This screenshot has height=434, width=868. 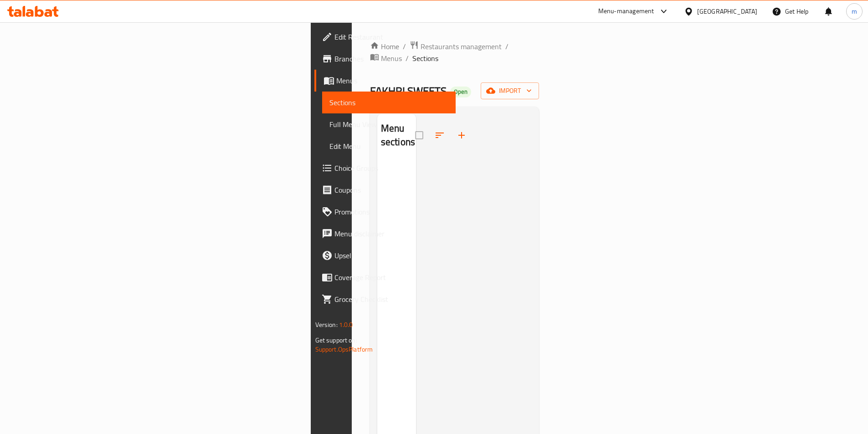 What do you see at coordinates (385, 81) in the screenshot?
I see `a: Menus` at bounding box center [385, 81].